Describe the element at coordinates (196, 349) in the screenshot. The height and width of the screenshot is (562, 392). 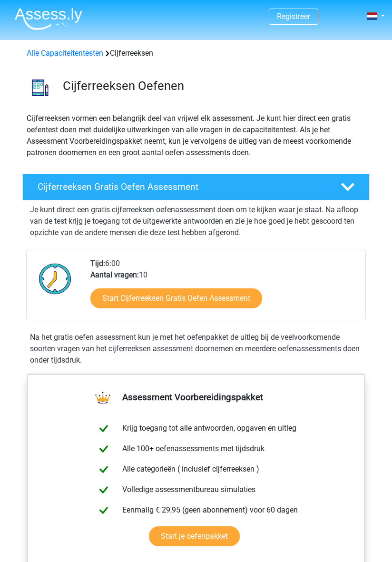
I see `div: Na het gratis oefen assessment kun je met het oefenpakket de uitleg bij de veelvoorkomende soorte...` at that location.